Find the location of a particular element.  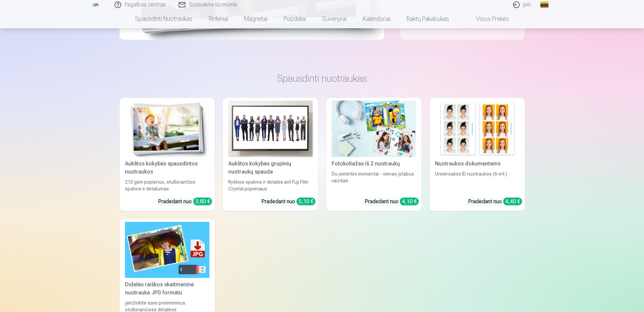

img: Aukštos kokybės spausdintos nuotraukos is located at coordinates (167, 129).